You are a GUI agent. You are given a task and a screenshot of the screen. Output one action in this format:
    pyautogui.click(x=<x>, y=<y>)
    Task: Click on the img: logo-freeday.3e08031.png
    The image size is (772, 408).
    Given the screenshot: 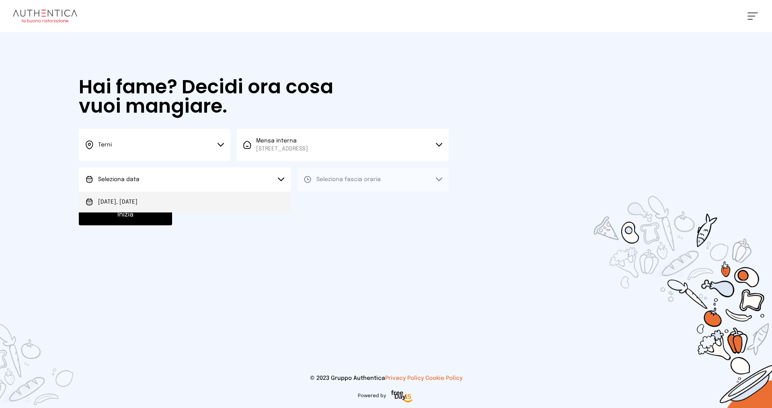 What is the action you would take?
    pyautogui.click(x=402, y=397)
    